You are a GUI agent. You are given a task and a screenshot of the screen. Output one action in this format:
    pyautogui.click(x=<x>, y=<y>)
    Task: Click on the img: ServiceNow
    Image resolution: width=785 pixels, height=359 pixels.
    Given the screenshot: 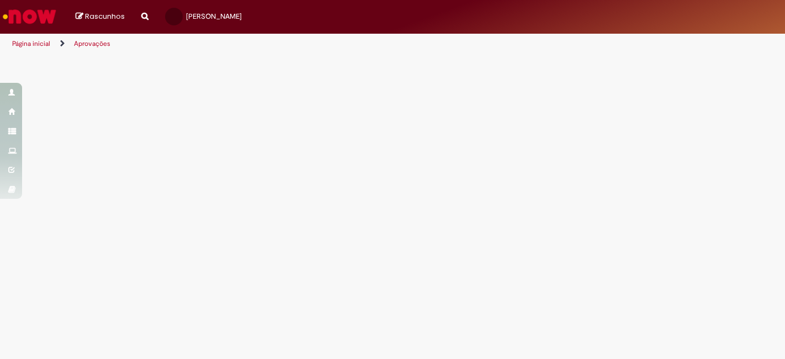 What is the action you would take?
    pyautogui.click(x=29, y=17)
    